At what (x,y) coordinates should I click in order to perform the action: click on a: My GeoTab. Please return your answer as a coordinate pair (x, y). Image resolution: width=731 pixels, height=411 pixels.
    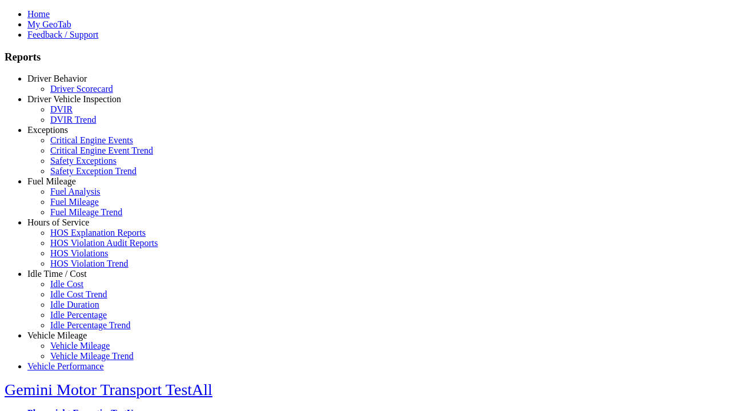
    Looking at the image, I should click on (49, 24).